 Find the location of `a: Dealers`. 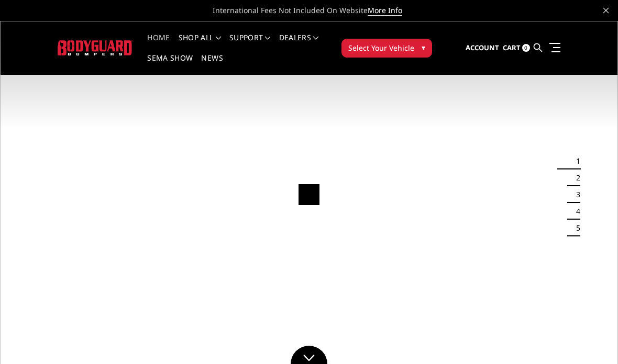

a: Dealers is located at coordinates (299, 44).